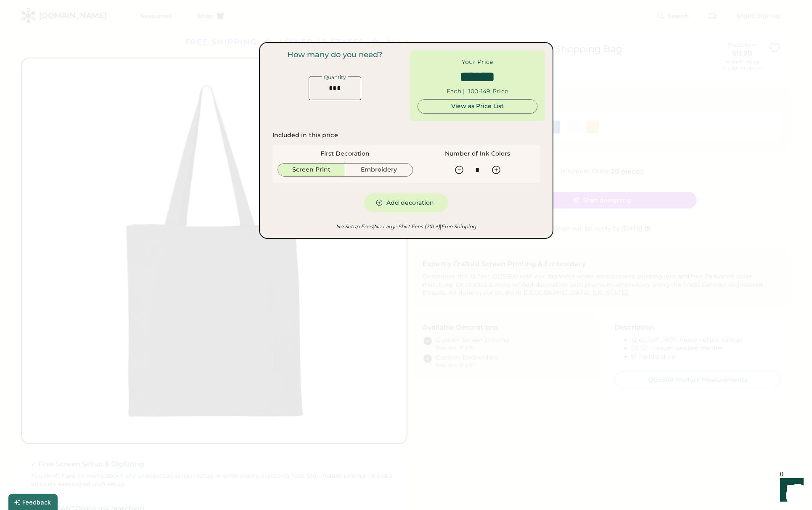 This screenshot has width=812, height=510. Describe the element at coordinates (478, 62) in the screenshot. I see `div: Your Price` at that location.